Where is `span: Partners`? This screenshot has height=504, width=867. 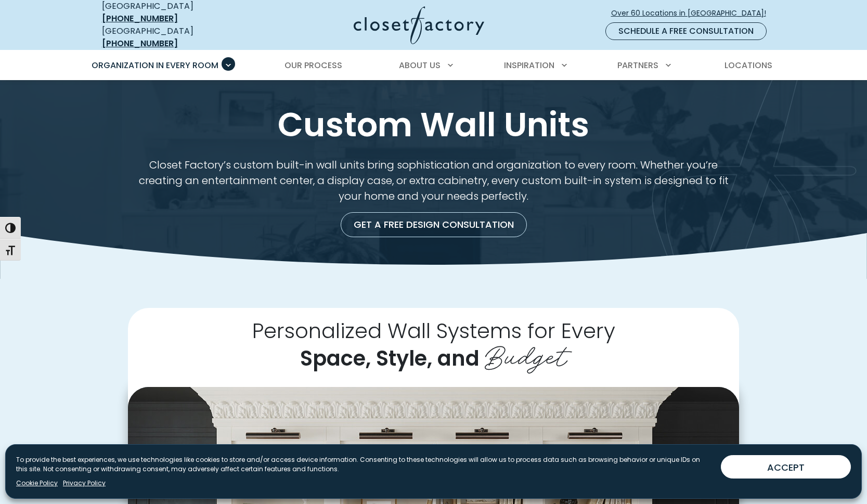
span: Partners is located at coordinates (638, 65).